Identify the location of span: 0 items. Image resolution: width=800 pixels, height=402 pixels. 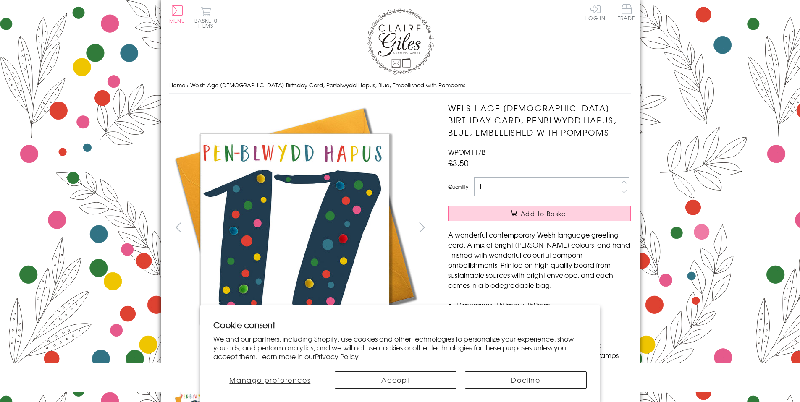
(208, 23).